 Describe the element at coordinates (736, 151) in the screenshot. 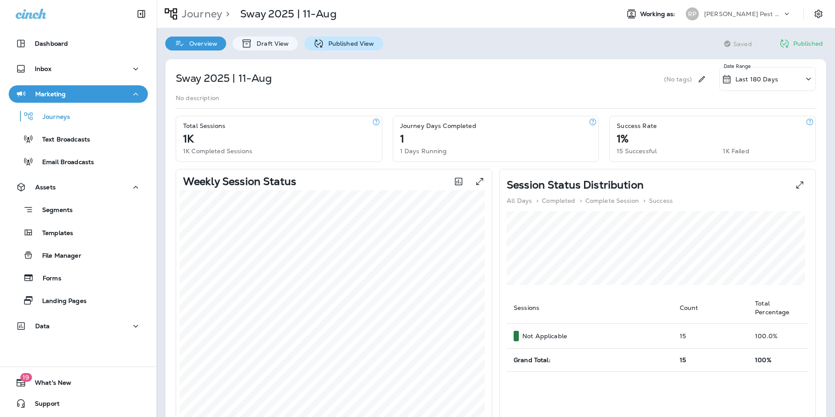

I see `p: 1K Failed` at that location.